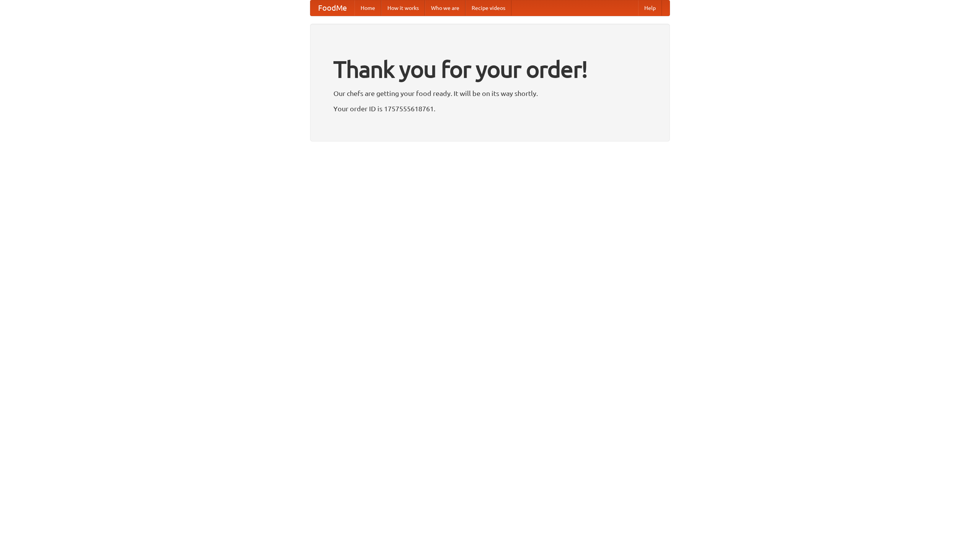 Image resolution: width=980 pixels, height=541 pixels. I want to click on a: Help, so click(650, 8).